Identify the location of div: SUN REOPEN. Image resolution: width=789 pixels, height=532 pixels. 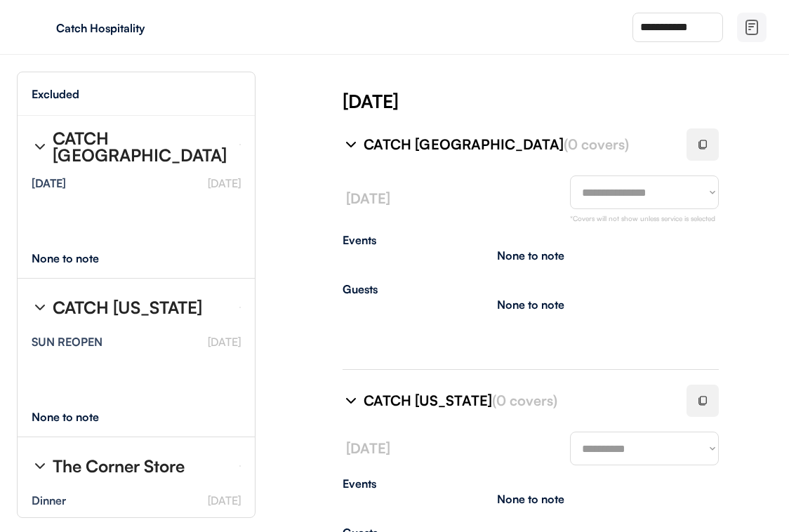
(67, 342).